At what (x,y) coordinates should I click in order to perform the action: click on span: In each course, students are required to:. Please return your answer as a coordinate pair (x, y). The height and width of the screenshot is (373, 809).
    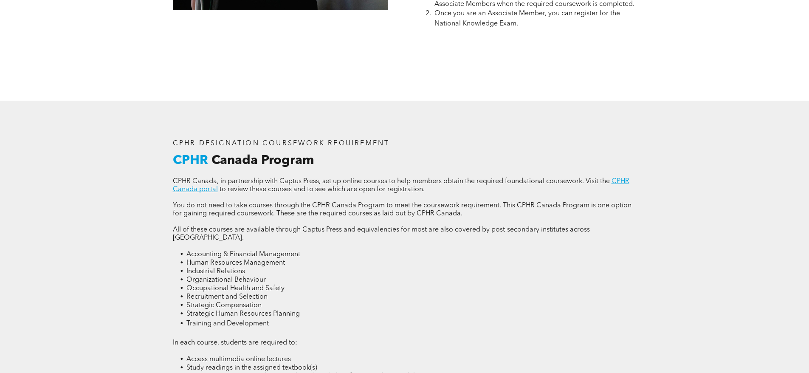
    Looking at the image, I should click on (235, 343).